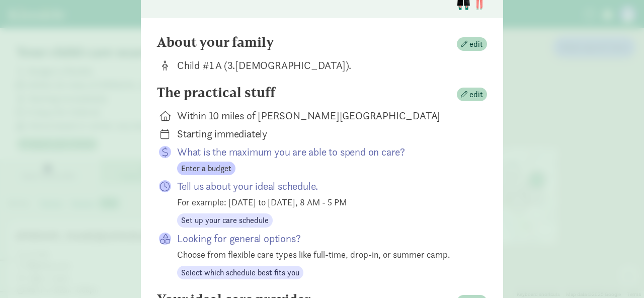 This screenshot has width=644, height=298. Describe the element at coordinates (324, 152) in the screenshot. I see `p: What is the maximum you are able to spend on care?` at that location.